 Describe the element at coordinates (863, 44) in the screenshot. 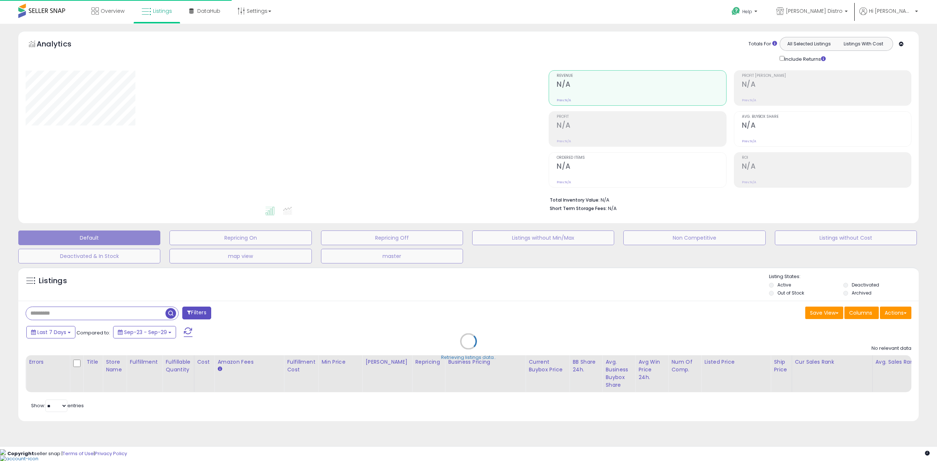

I see `button: Listings With Cost` at that location.